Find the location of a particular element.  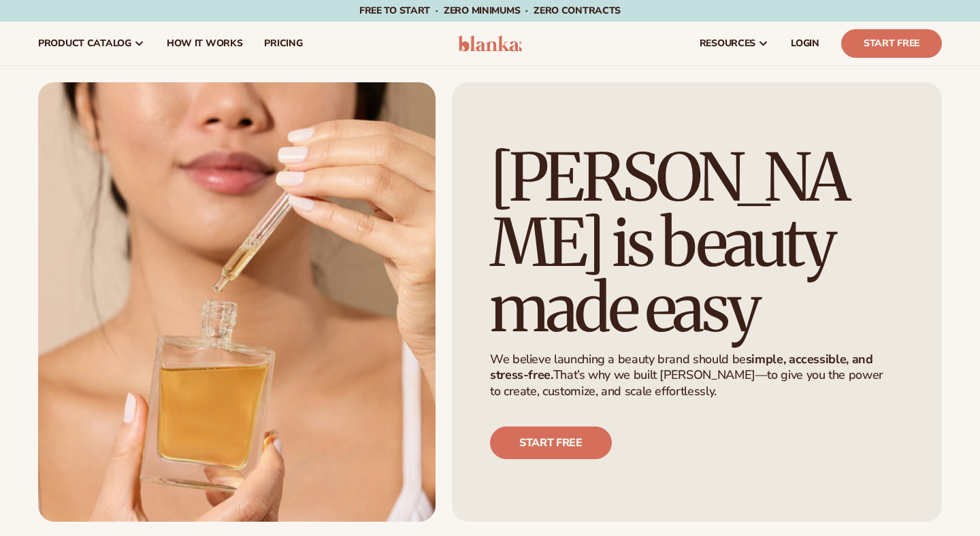

a: LOGIN is located at coordinates (805, 43).